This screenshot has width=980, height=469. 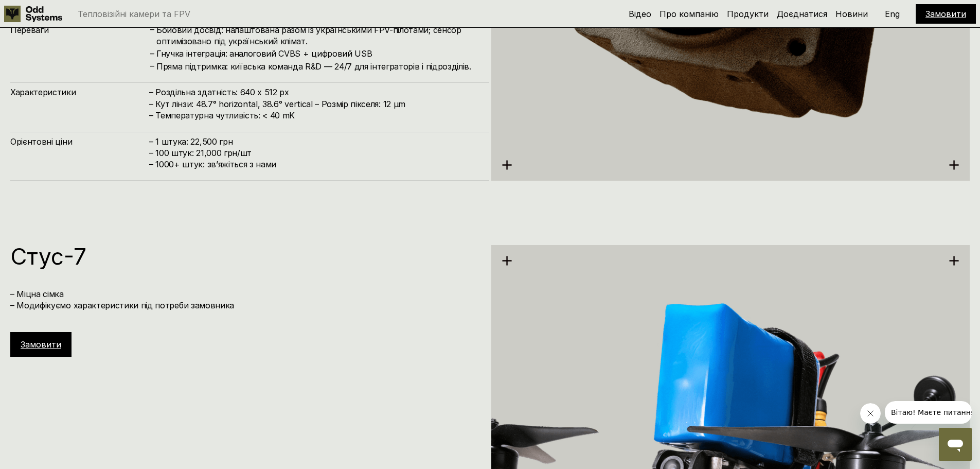 I want to click on h1: Стус-7, so click(x=245, y=257).